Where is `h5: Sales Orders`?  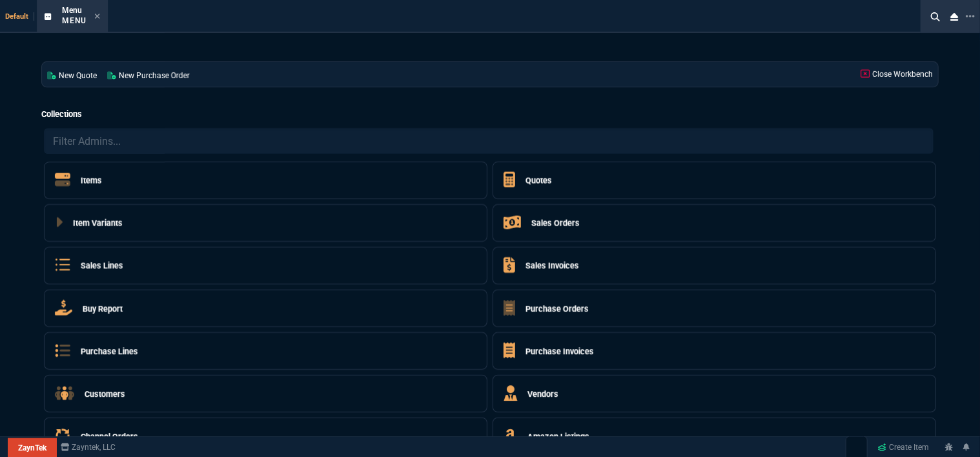 h5: Sales Orders is located at coordinates (555, 223).